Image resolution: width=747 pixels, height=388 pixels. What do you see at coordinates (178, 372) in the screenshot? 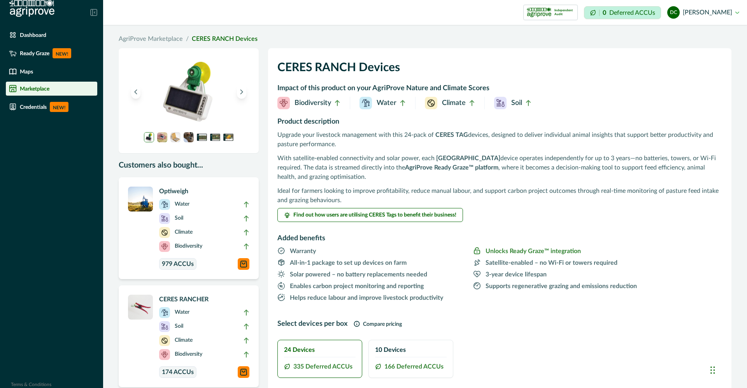
I see `span: 174 ACCUs` at bounding box center [178, 372].